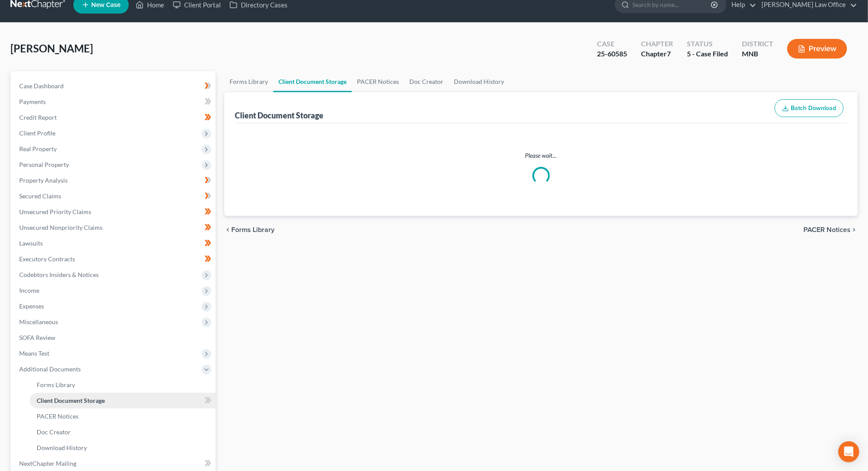 The height and width of the screenshot is (471, 868). Describe the element at coordinates (47, 463) in the screenshot. I see `span: NextChapter Mailing` at that location.